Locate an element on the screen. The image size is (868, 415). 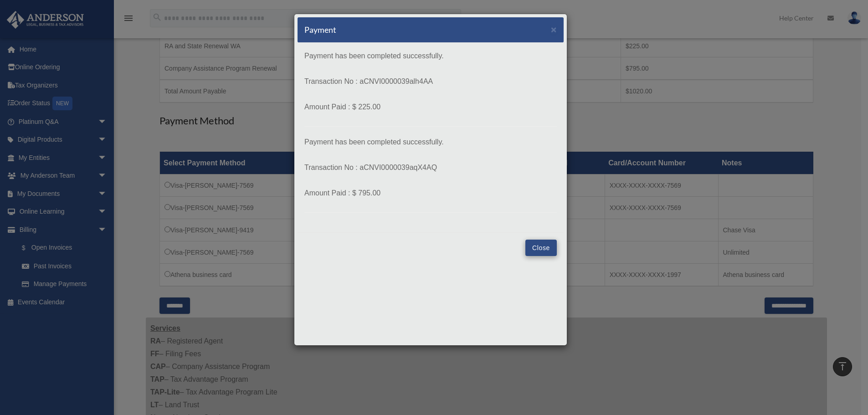
p: Transaction No : aCNVI0000039aqX4AQ is located at coordinates (431, 168).